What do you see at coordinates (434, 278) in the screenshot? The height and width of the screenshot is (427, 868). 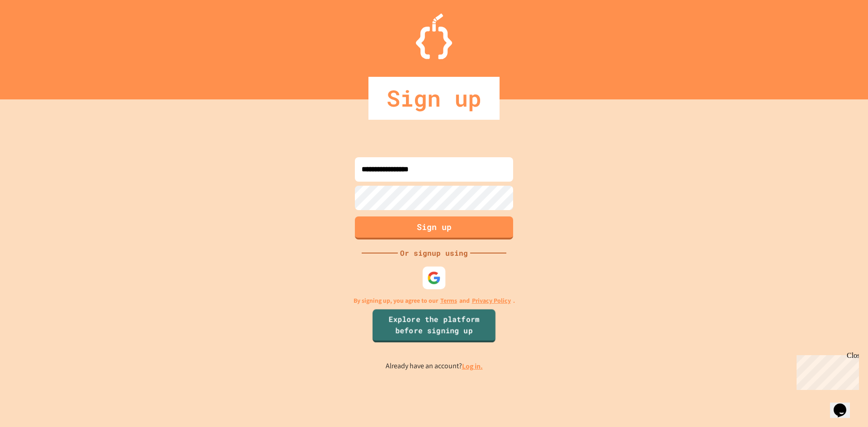 I see `img: google-icon.svg` at bounding box center [434, 278].